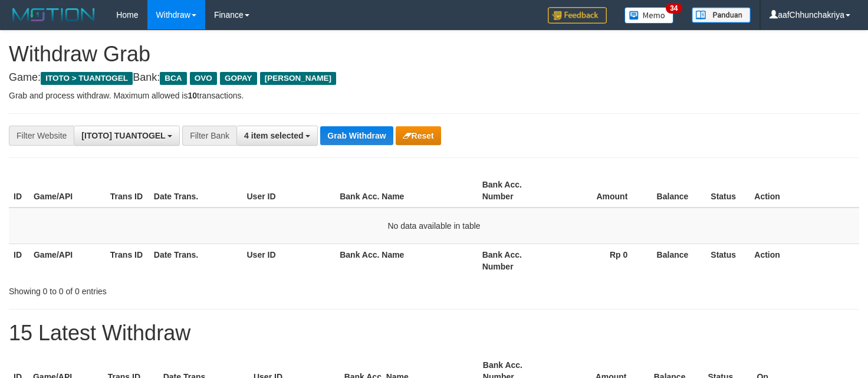 Image resolution: width=868 pixels, height=378 pixels. I want to click on button: 4 item selected, so click(277, 135).